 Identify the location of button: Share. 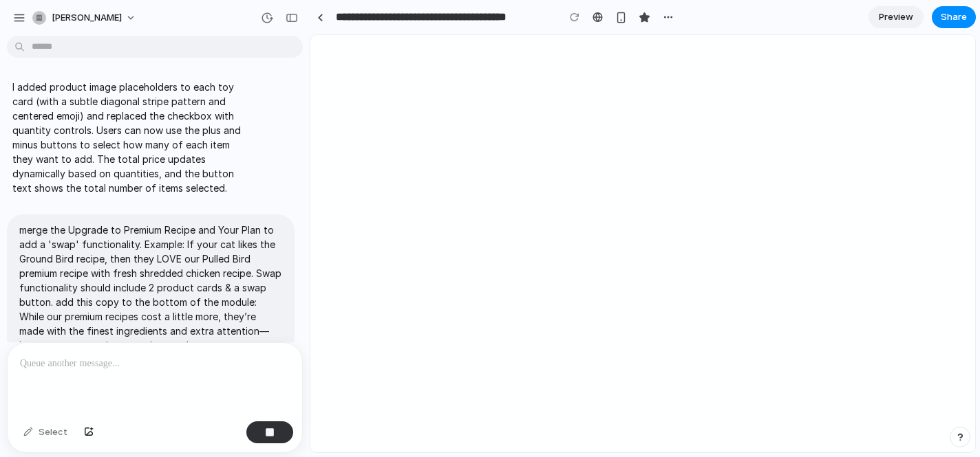
(954, 17).